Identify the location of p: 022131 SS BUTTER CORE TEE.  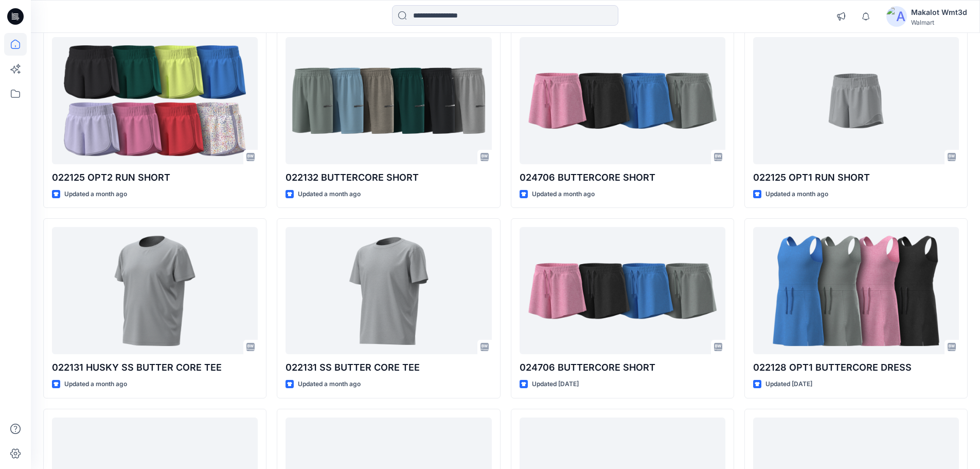
(388, 368).